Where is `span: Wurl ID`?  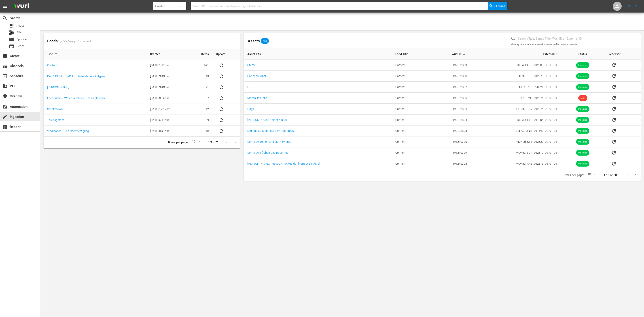
span: Wurl ID is located at coordinates (459, 54).